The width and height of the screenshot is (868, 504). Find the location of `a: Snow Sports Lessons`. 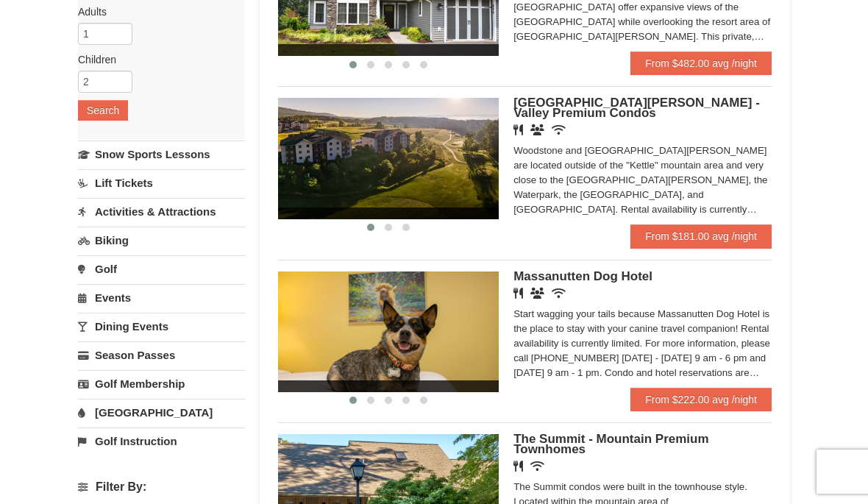

a: Snow Sports Lessons is located at coordinates (161, 154).